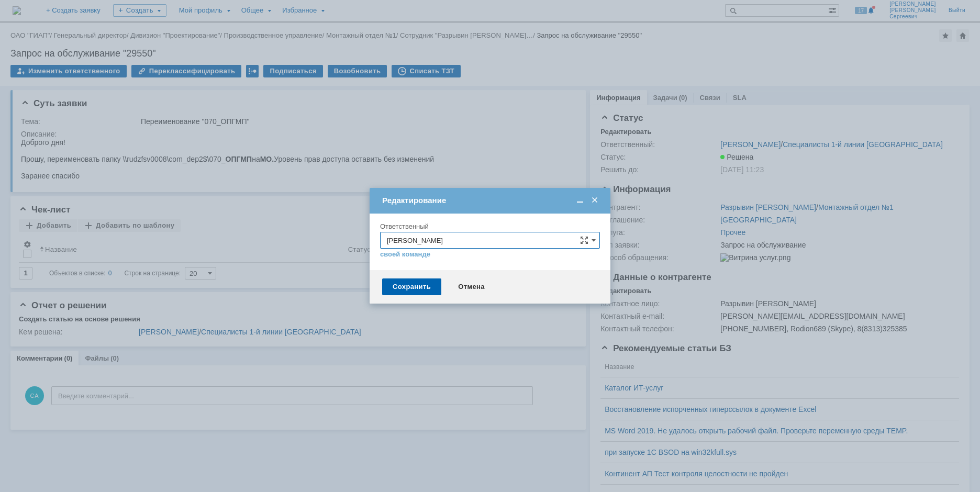  Describe the element at coordinates (584, 240) in the screenshot. I see `span: Сложная форма` at that location.